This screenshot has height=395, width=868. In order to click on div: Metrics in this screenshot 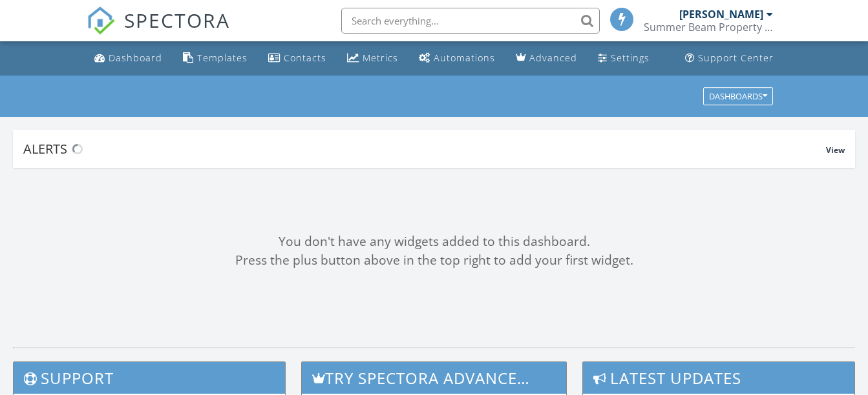, I will do `click(380, 58)`.